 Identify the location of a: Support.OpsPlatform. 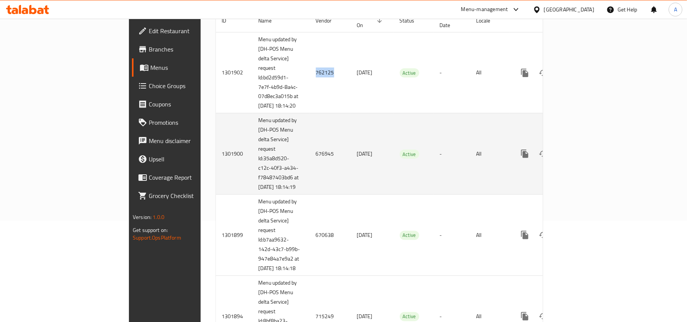
(157, 238).